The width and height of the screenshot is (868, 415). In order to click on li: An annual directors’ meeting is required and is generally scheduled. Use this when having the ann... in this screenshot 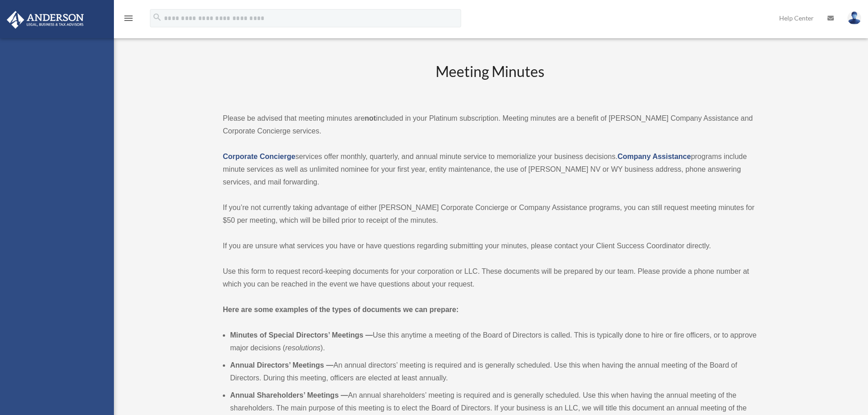, I will do `click(493, 372)`.